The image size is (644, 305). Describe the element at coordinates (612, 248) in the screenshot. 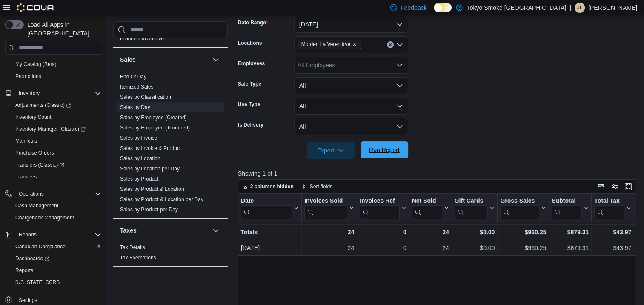

I see `div: $43.97` at that location.